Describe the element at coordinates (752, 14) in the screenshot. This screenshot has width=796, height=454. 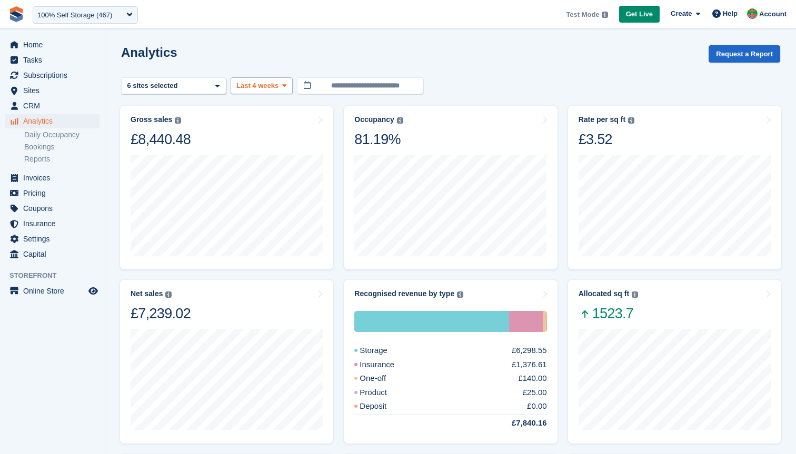
I see `img: Will McNeilly` at that location.